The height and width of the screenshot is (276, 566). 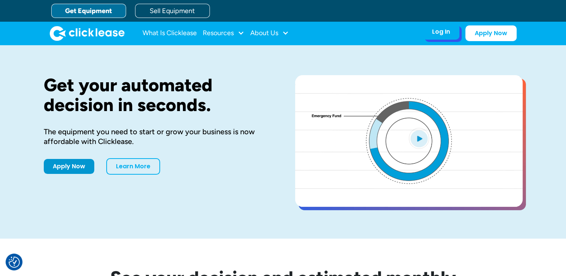 What do you see at coordinates (158, 95) in the screenshot?
I see `h1: Get your automated decision in seconds.` at bounding box center [158, 95].